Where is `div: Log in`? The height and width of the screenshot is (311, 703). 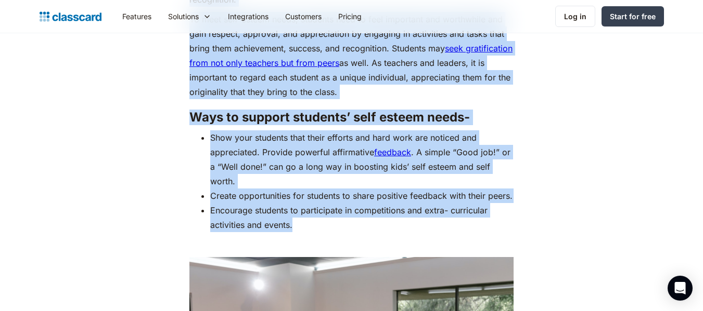 div: Log in is located at coordinates (575, 16).